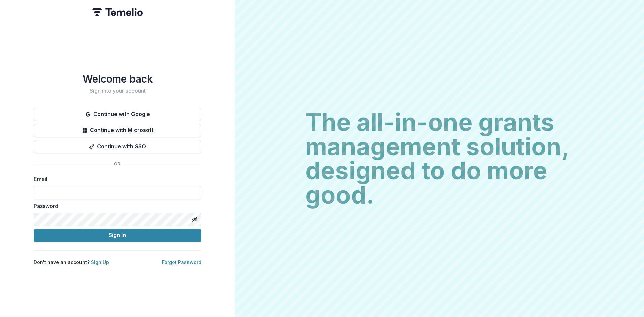 This screenshot has height=317, width=644. I want to click on button: Continue with Microsoft, so click(117, 131).